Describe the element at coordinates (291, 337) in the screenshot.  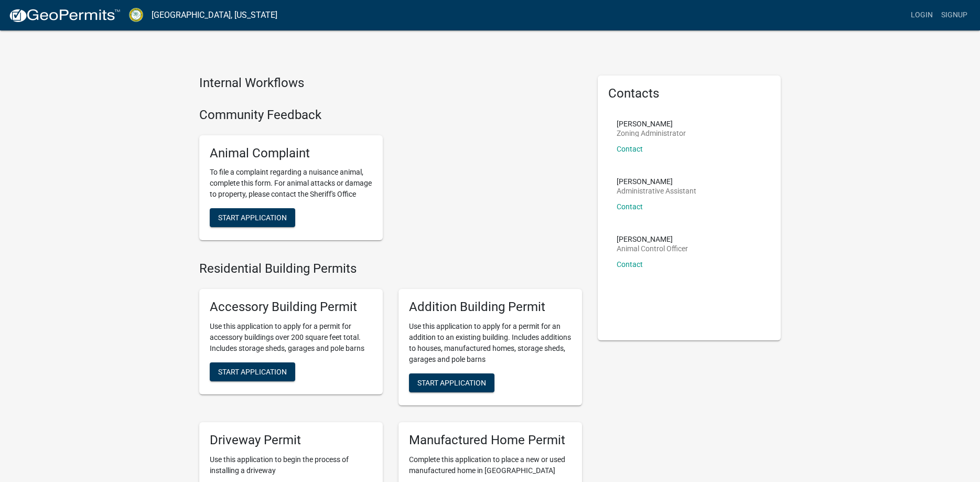
I see `p: Use this application to apply for a permit for accessory buildings over 200 square feet total. In...` at that location.